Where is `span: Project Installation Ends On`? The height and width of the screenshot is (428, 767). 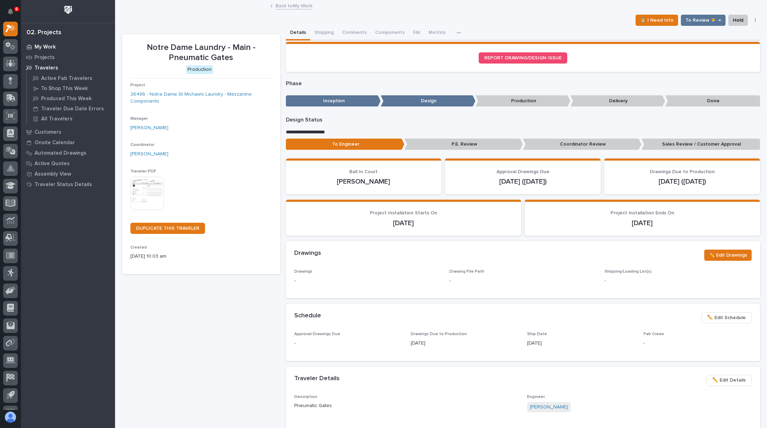
span: Project Installation Ends On is located at coordinates (643, 213).